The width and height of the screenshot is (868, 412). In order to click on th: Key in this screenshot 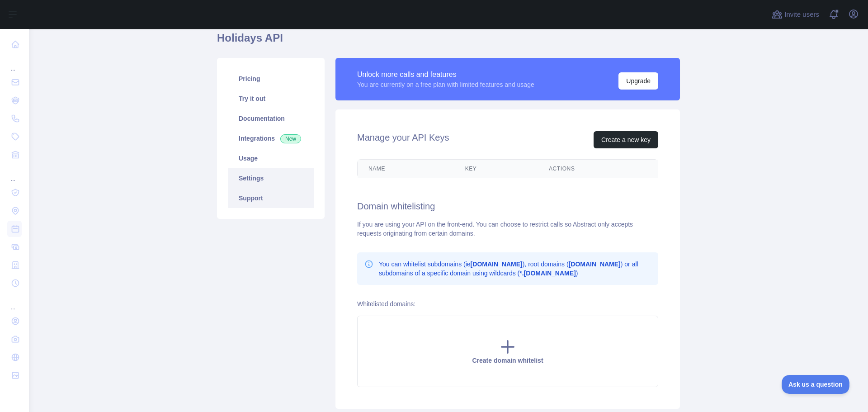, I will do `click(496, 169)`.